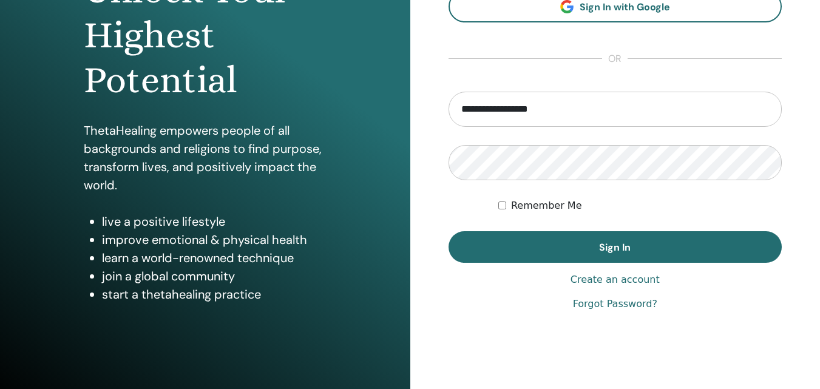 This screenshot has height=389, width=820. Describe the element at coordinates (214, 221) in the screenshot. I see `li: live a positive lifestyle` at that location.